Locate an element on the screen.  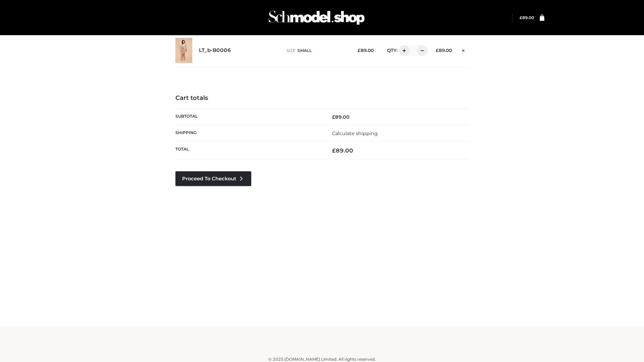
th: Subtotal is located at coordinates (248, 117).